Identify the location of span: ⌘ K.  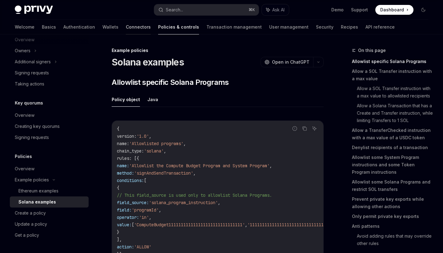
(252, 10).